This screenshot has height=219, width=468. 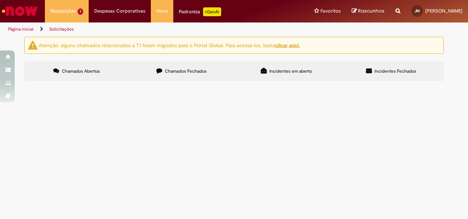 What do you see at coordinates (186, 71) in the screenshot?
I see `span: Chamados Fechados` at bounding box center [186, 71].